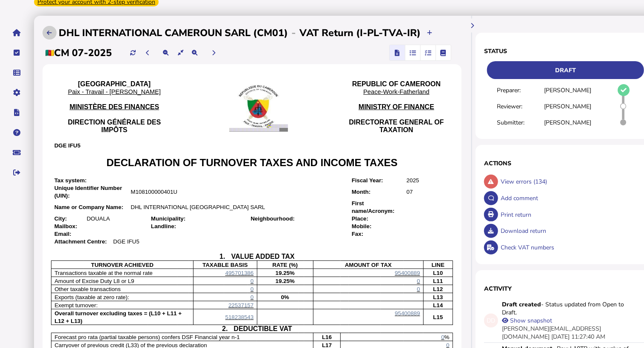  I want to click on button: Home, so click(17, 33).